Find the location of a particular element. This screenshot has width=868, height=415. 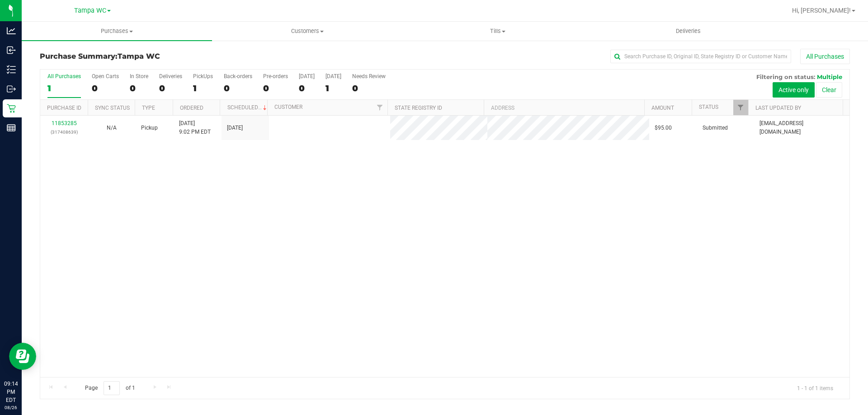

span: $95.00 is located at coordinates (663, 128).